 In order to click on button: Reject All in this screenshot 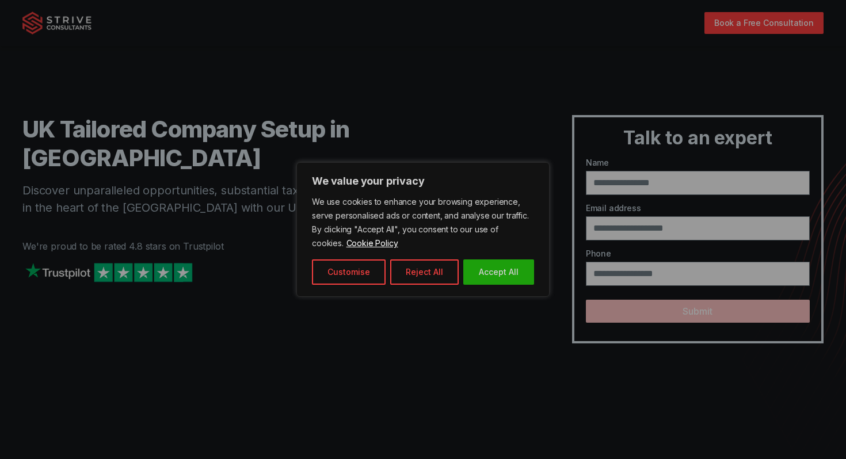, I will do `click(424, 272)`.